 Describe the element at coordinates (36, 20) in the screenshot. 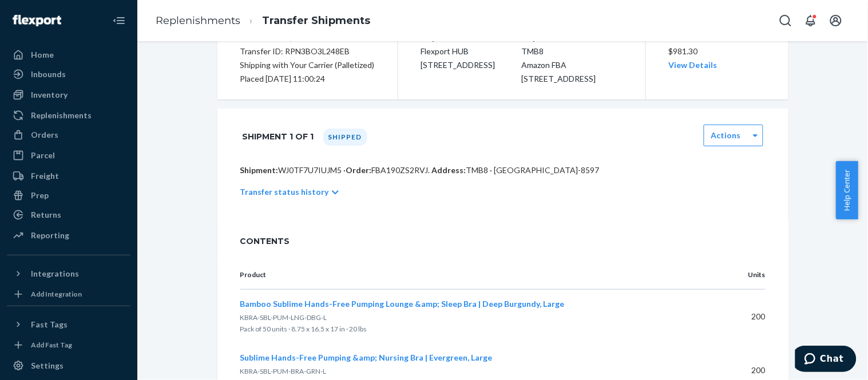

I see `img: Flexport logo` at that location.